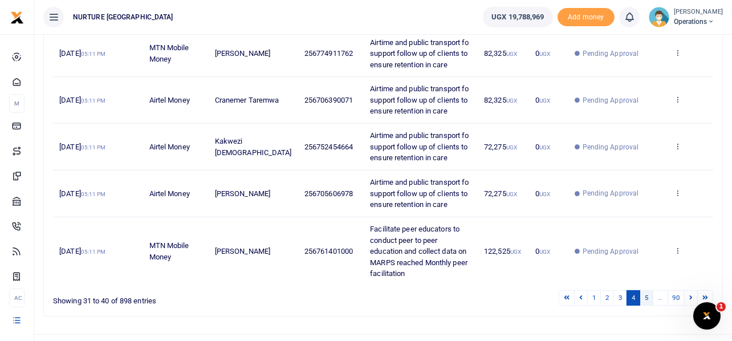 Image resolution: width=732 pixels, height=341 pixels. What do you see at coordinates (188, 298) in the screenshot?
I see `div: Showing 31 to 40 of 898 entries` at bounding box center [188, 298].